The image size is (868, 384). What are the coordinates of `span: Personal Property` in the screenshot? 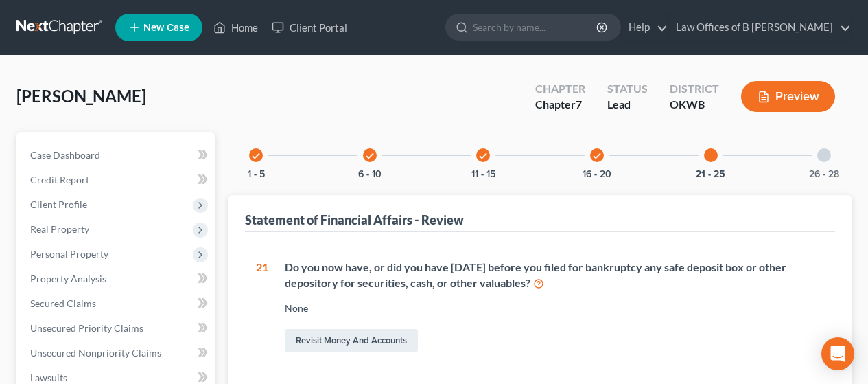 It's located at (69, 253).